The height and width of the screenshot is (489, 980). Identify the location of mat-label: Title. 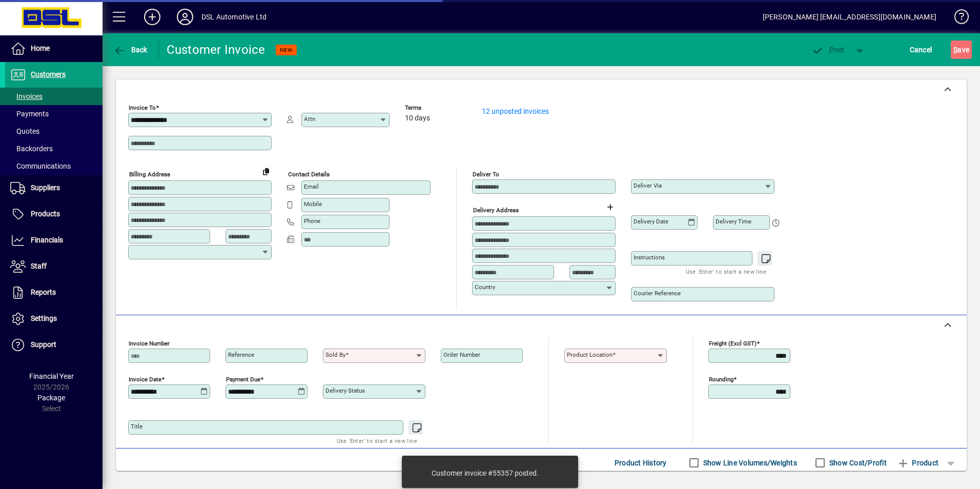
(136, 427).